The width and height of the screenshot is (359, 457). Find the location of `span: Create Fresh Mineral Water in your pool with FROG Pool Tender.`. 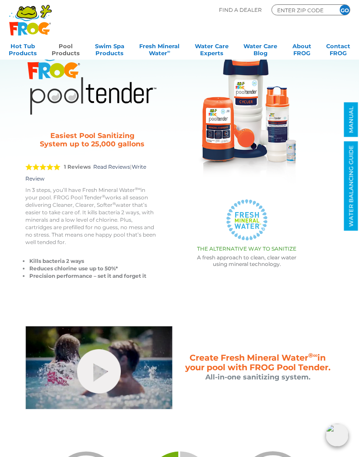

span: Create Fresh Mineral Water in your pool with FROG Pool Tender. is located at coordinates (258, 362).